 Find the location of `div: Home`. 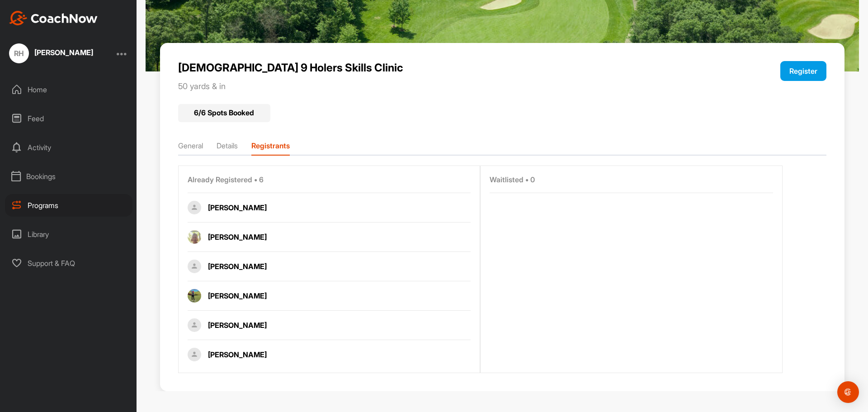

div: Home is located at coordinates (69, 89).